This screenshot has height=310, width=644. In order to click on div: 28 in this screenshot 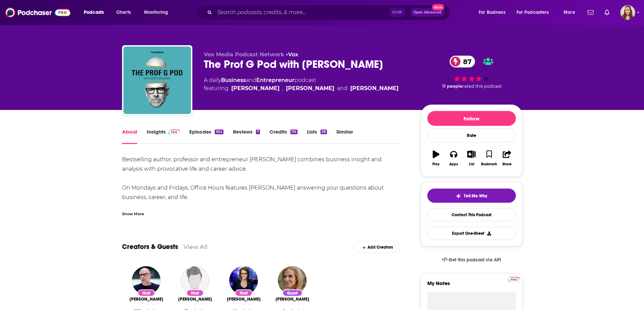, I will do `click(323, 132)`.